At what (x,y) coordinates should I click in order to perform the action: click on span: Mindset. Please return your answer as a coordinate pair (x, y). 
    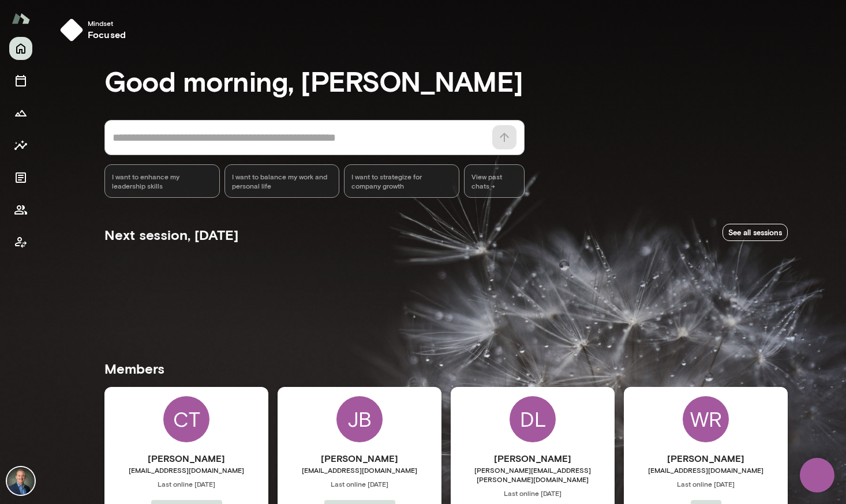
    Looking at the image, I should click on (107, 23).